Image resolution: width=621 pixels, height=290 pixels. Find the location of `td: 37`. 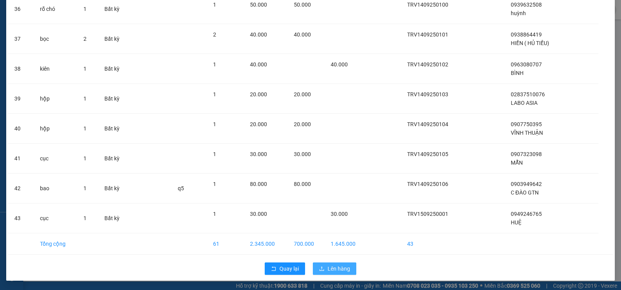

td: 37 is located at coordinates (21, 39).